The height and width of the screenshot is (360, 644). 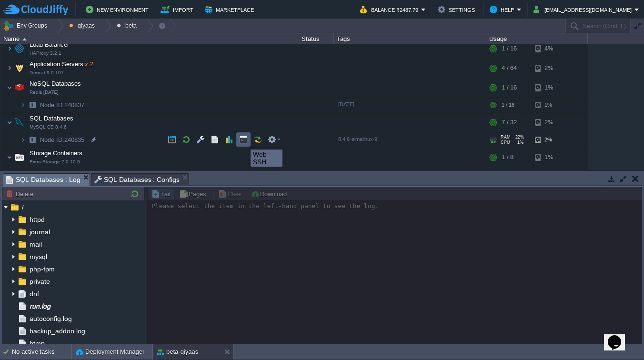 I want to click on button: Settings, so click(x=458, y=10).